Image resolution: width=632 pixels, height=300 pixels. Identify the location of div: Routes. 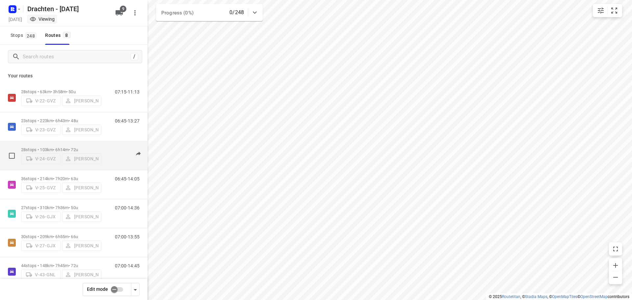
(59, 35).